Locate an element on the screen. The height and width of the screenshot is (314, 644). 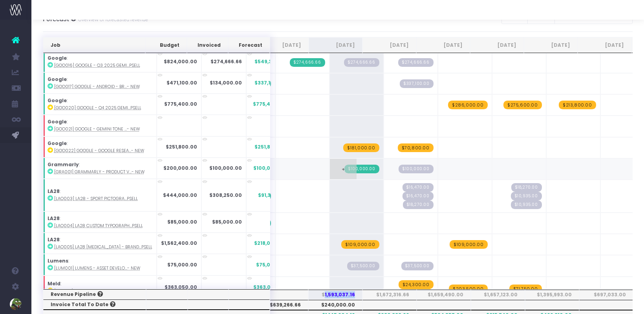
th: Budget is located at coordinates (166, 45).